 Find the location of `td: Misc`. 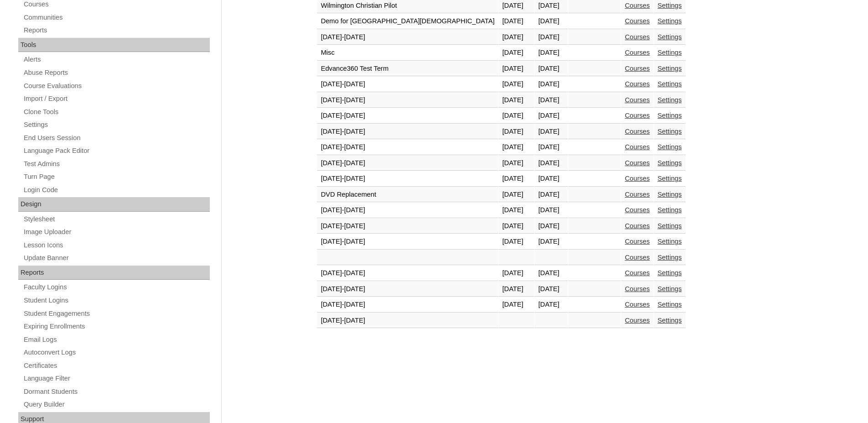

td: Misc is located at coordinates (407, 53).